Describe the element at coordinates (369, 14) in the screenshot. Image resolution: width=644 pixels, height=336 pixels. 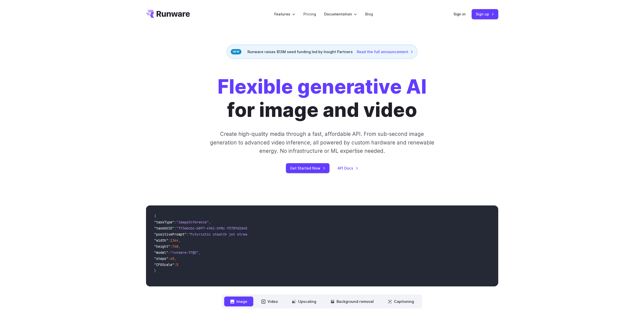
I see `a: Blog` at that location.